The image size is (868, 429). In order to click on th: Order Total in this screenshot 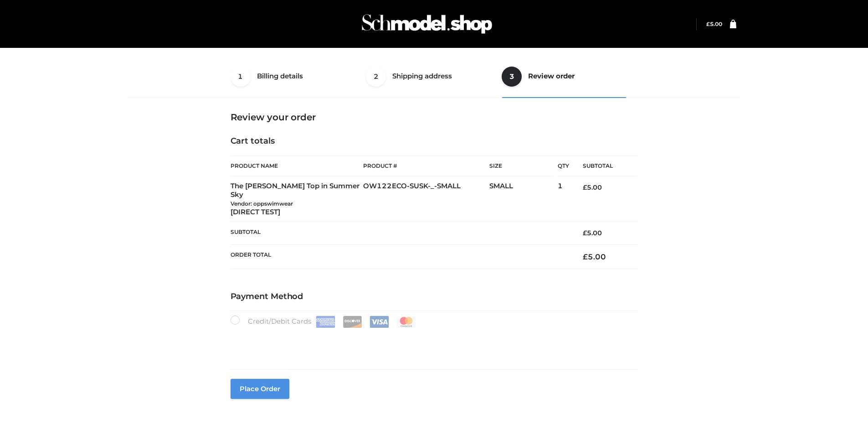, I will do `click(400, 256)`.